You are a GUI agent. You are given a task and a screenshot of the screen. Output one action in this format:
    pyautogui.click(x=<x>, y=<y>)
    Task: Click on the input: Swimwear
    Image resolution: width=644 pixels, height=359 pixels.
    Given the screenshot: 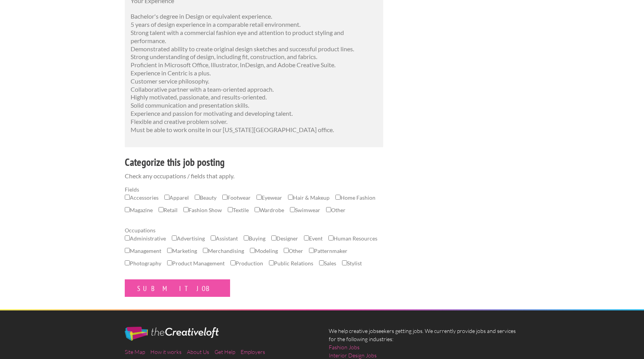 What is the action you would take?
    pyautogui.click(x=293, y=209)
    